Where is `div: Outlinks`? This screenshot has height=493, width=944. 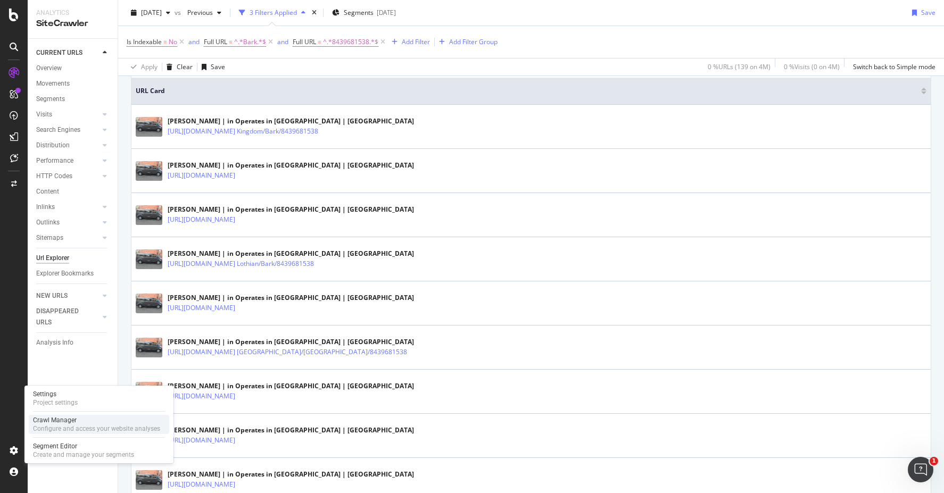
div: Outlinks is located at coordinates (48, 222).